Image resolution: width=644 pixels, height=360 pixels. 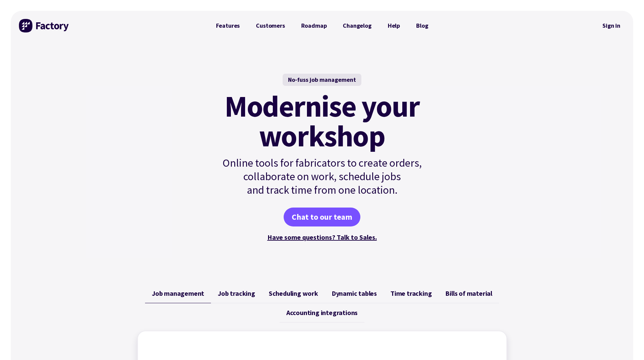 I want to click on a: Have some questions? Talk to Sales., so click(x=322, y=237).